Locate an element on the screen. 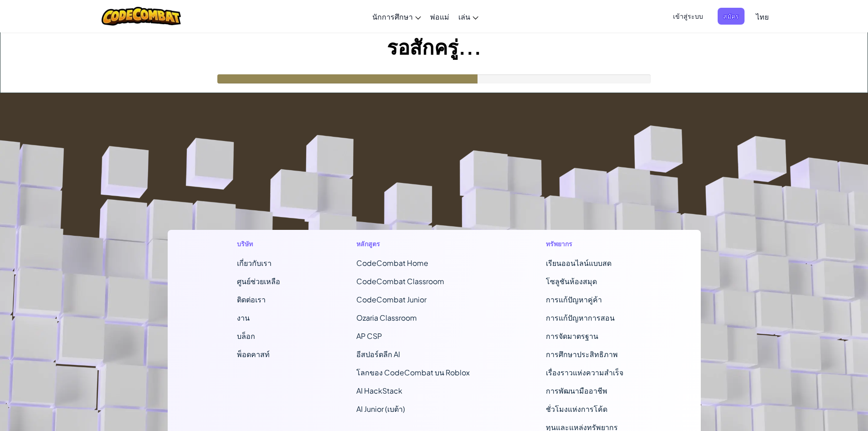  h1: ทรัพยากร is located at coordinates (589, 243).